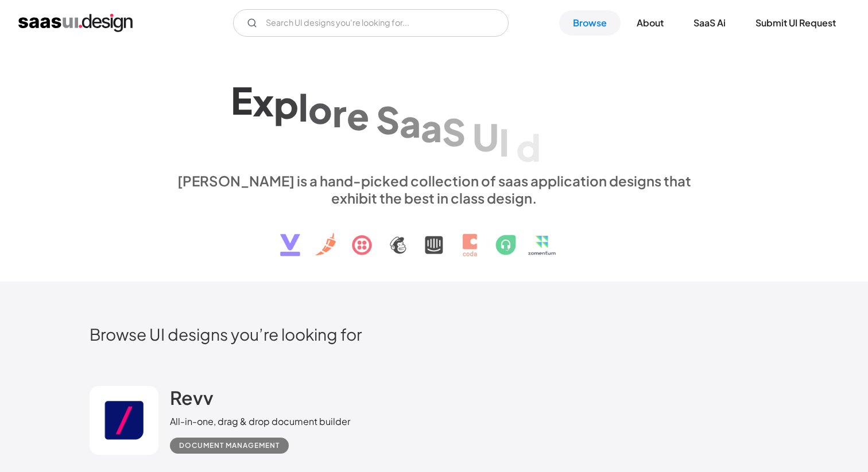 This screenshot has height=472, width=868. I want to click on div: o, so click(320, 109).